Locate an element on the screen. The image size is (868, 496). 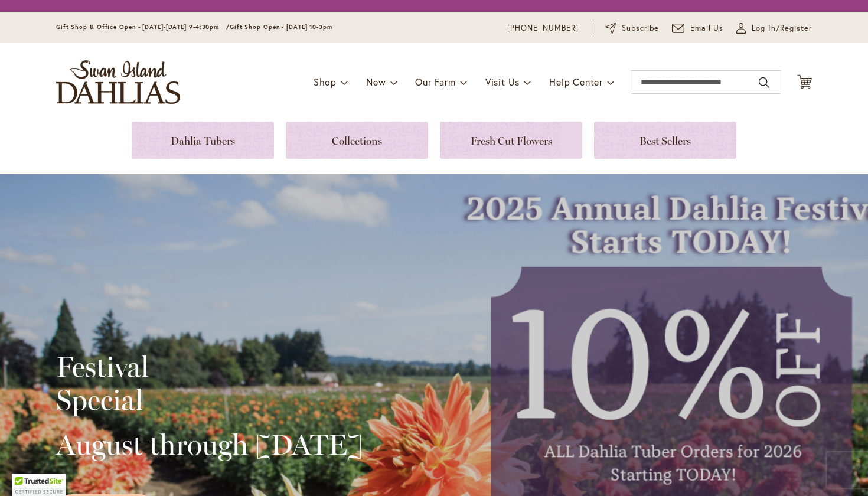
span: New is located at coordinates (375, 82).